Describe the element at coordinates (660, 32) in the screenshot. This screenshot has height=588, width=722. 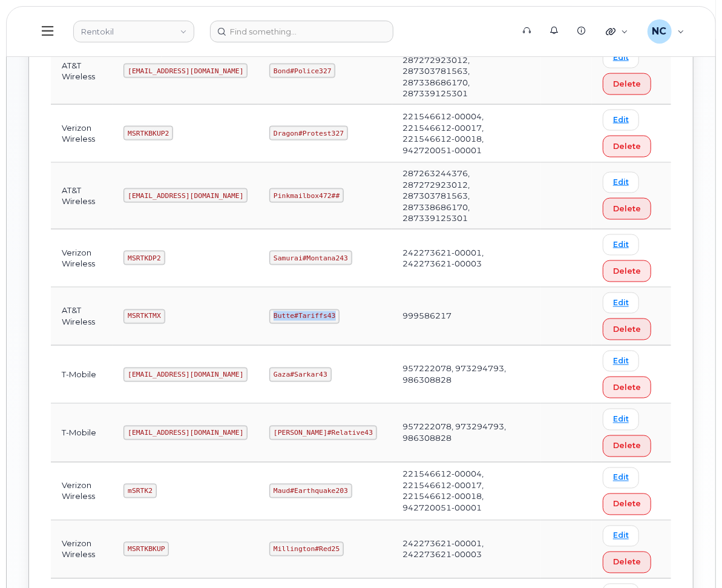
I see `span: NC` at that location.